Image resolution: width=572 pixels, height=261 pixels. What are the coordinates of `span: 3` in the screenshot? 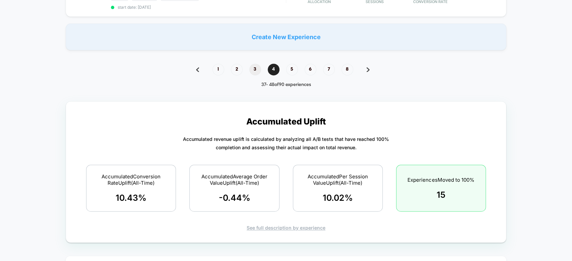 It's located at (255, 69).